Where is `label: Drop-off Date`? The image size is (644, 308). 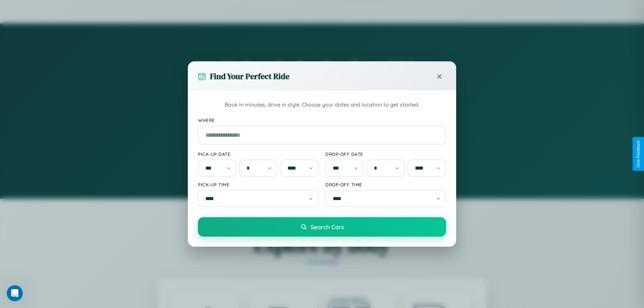 label: Drop-off Date is located at coordinates (386, 154).